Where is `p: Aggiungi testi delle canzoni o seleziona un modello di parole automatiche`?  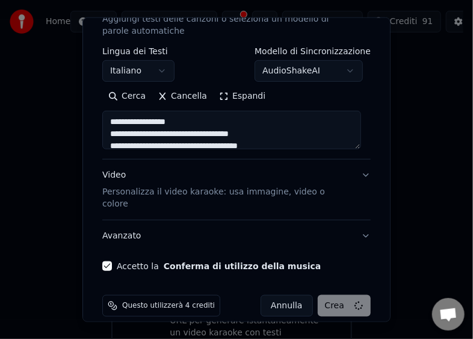
p: Aggiungi testi delle canzoni o seleziona un modello di parole automatiche is located at coordinates (227, 25).